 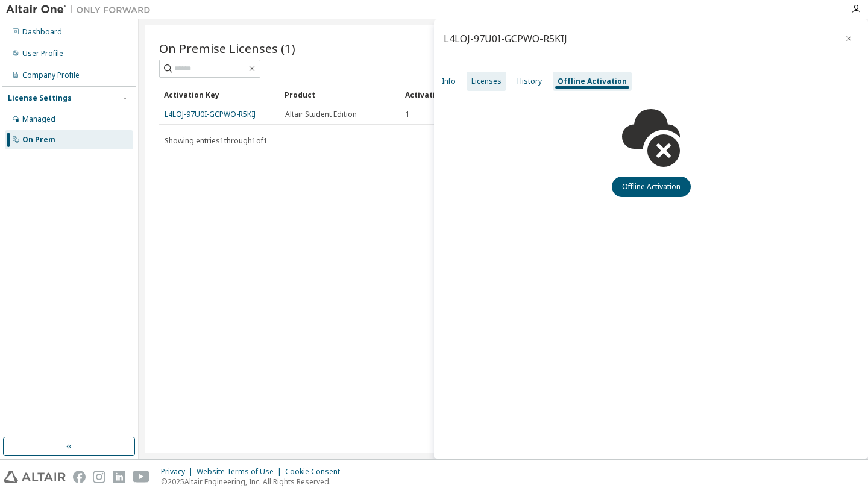 What do you see at coordinates (505, 39) in the screenshot?
I see `div: L4LOJ-97U0I-GCPWO-R5KIJ` at bounding box center [505, 39].